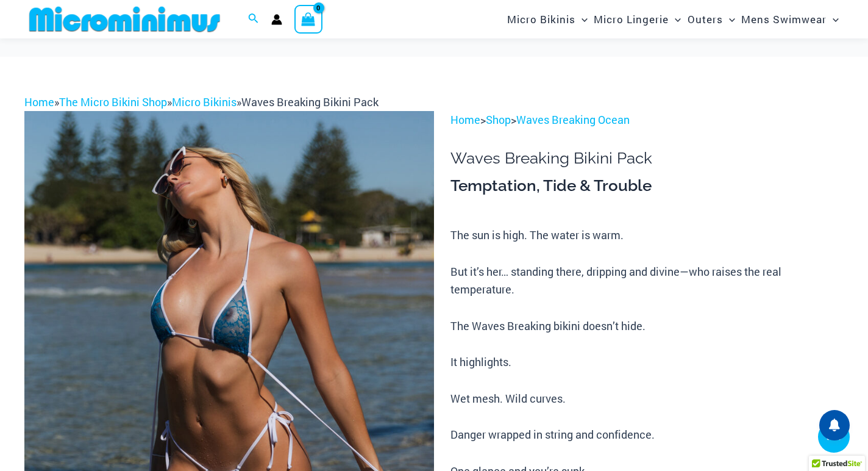 The width and height of the screenshot is (868, 471). I want to click on a: Micro Bikinis, so click(204, 102).